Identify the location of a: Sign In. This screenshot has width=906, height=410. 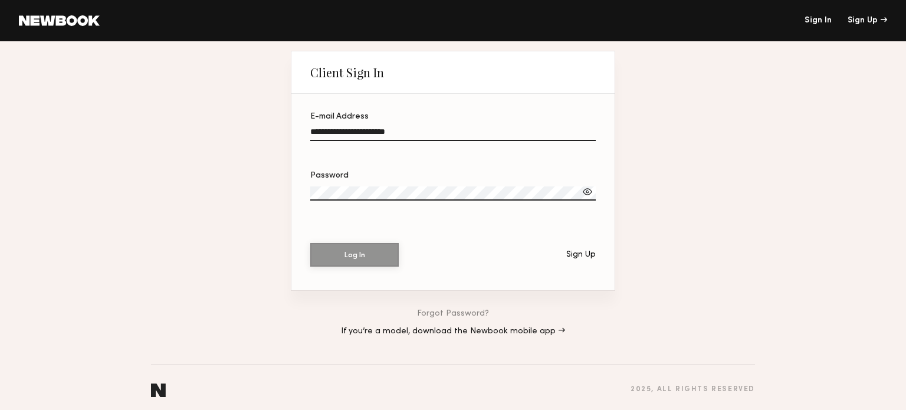
(818, 21).